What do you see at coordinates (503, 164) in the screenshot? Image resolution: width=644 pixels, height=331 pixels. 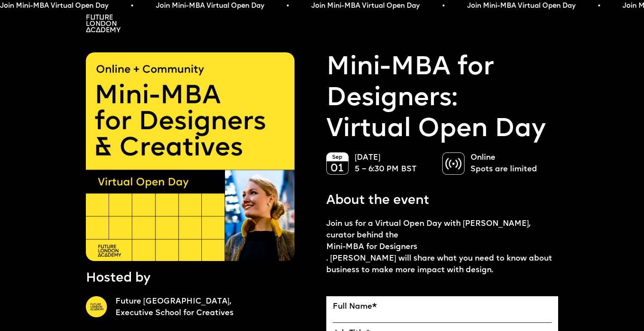 I see `p: Online Spots are limited` at bounding box center [503, 164].